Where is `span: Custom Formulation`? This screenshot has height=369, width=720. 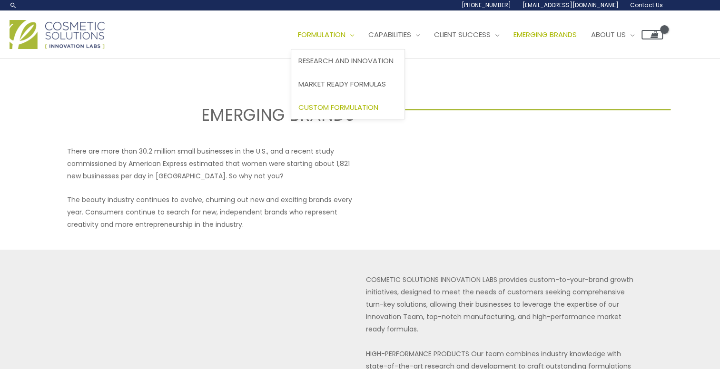
span: Custom Formulation is located at coordinates (338, 107).